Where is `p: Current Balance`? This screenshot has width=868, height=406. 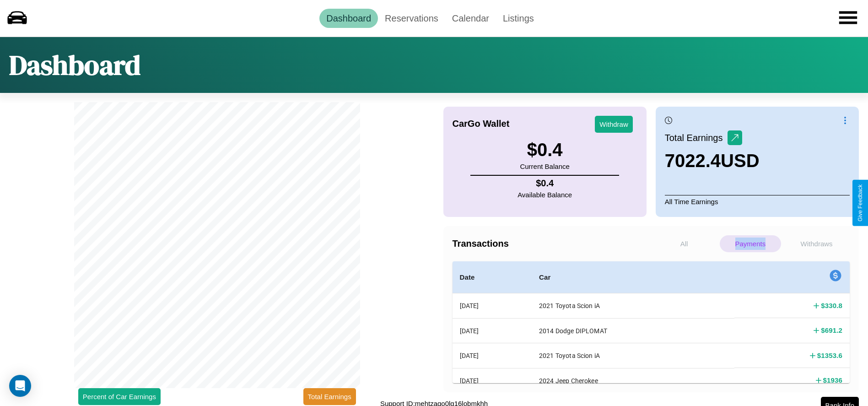 p: Current Balance is located at coordinates (545, 166).